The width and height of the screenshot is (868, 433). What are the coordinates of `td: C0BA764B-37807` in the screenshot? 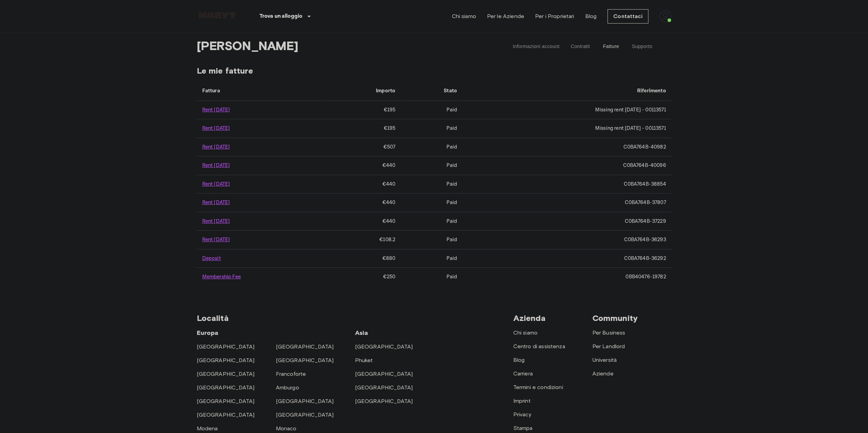 It's located at (566, 203).